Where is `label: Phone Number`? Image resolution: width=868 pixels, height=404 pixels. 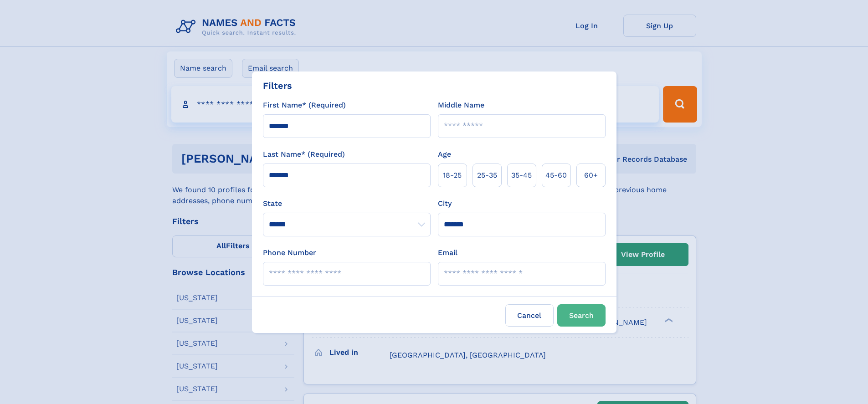
label: Phone Number is located at coordinates (290, 252).